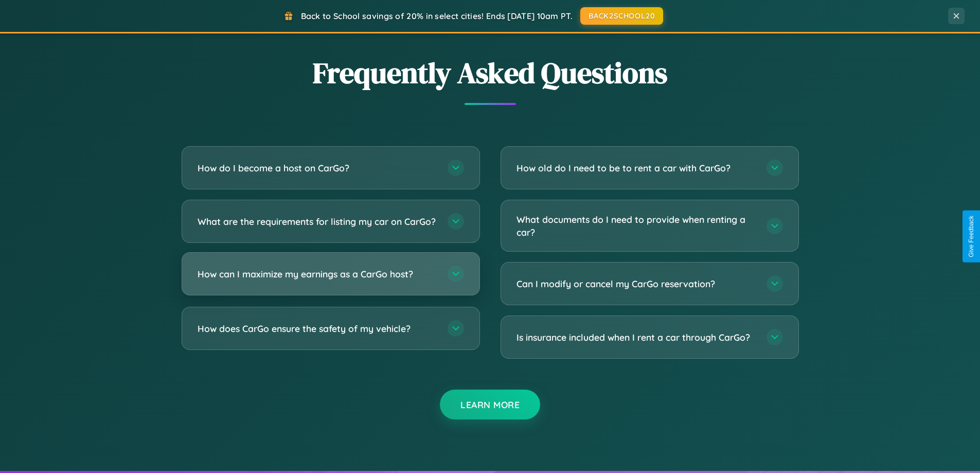 This screenshot has height=473, width=980. Describe the element at coordinates (621, 16) in the screenshot. I see `button: BACK2SCHOOL20` at that location.